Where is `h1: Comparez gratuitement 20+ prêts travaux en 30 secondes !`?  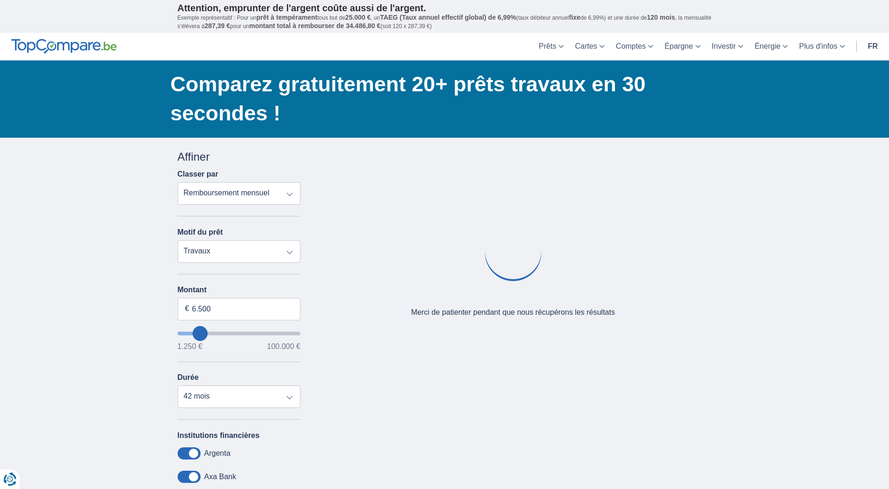 h1: Comparez gratuitement 20+ prêts travaux en 30 secondes ! is located at coordinates (441, 99).